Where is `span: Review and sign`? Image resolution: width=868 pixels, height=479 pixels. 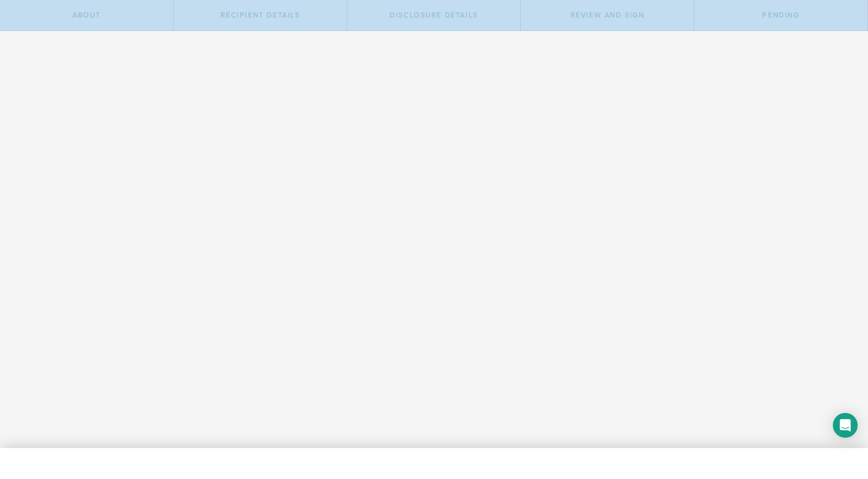 span: Review and sign is located at coordinates (608, 15).